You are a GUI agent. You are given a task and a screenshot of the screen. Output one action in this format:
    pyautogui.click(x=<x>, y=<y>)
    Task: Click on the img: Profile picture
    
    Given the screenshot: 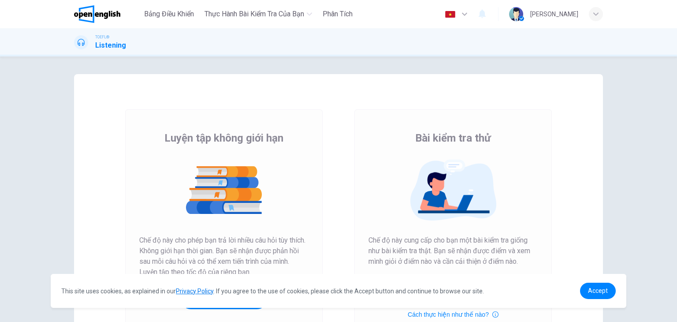 What is the action you would take?
    pyautogui.click(x=516, y=14)
    